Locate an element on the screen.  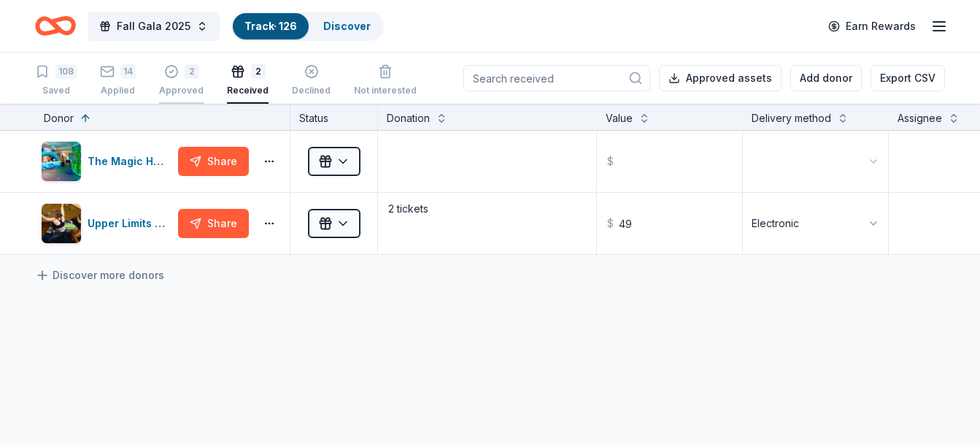
div: Not interested is located at coordinates (385, 90).